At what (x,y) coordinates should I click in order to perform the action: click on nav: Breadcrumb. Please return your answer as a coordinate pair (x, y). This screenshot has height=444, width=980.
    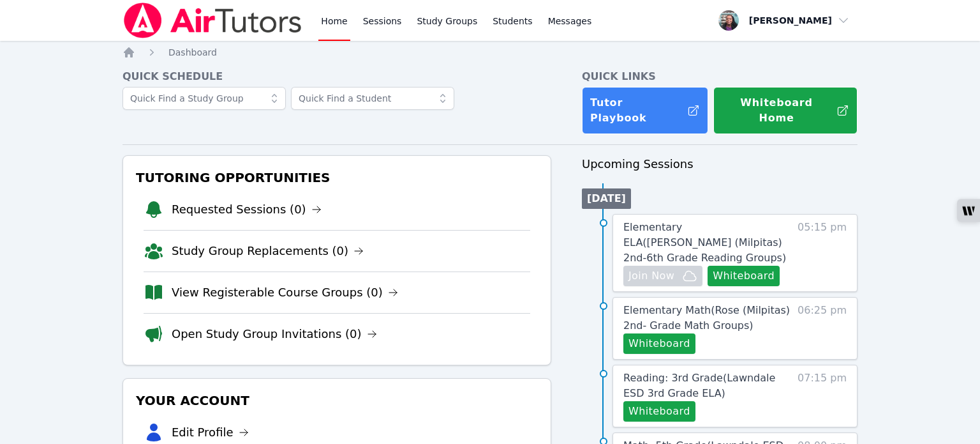
    Looking at the image, I should click on (490, 52).